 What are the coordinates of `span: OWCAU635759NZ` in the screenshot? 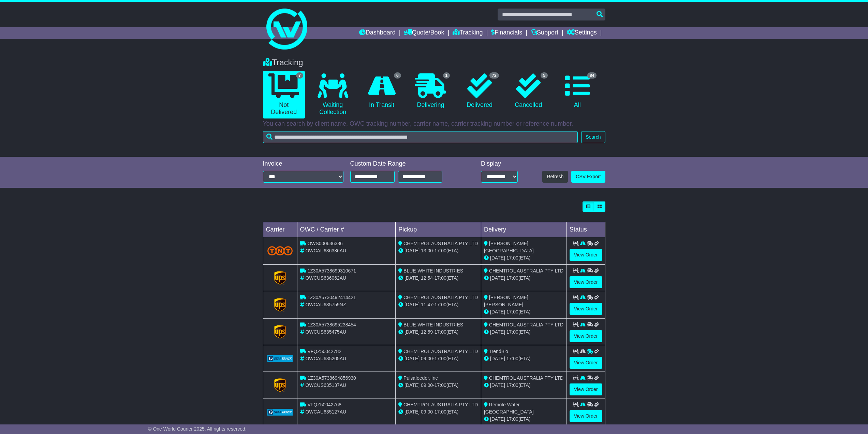 It's located at (325, 305).